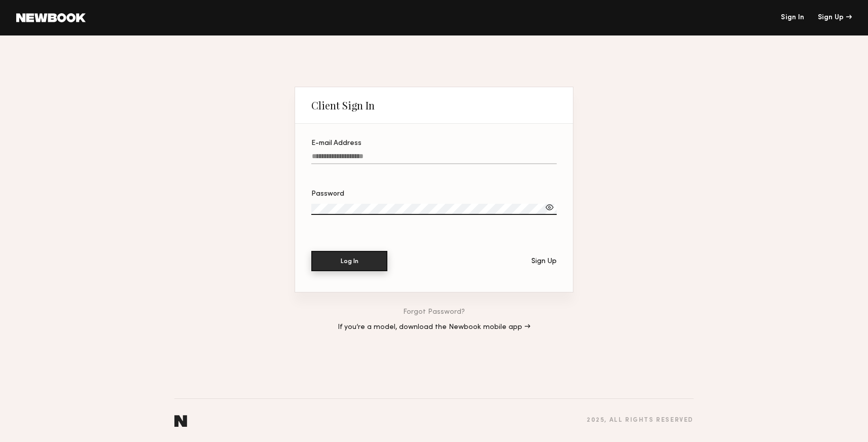 The width and height of the screenshot is (868, 442). Describe the element at coordinates (434, 327) in the screenshot. I see `a: If you’re a model, download the Newbook mobile app →` at that location.